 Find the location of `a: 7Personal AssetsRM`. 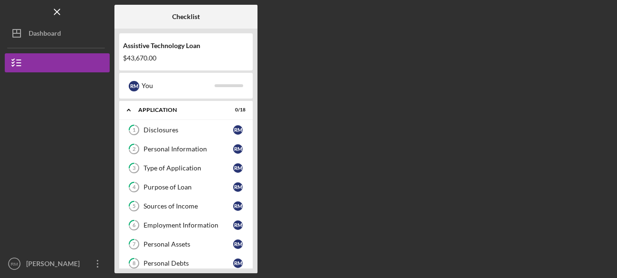

a: 7Personal AssetsRM is located at coordinates (186, 245).